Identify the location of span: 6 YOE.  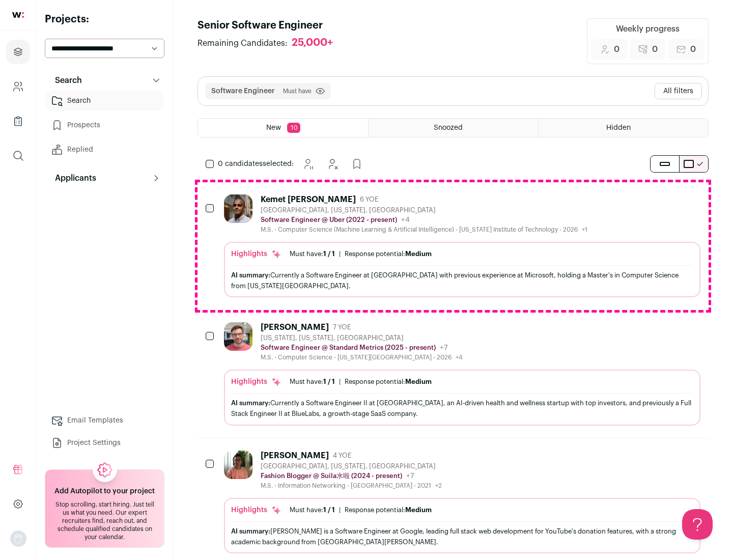
(370, 200).